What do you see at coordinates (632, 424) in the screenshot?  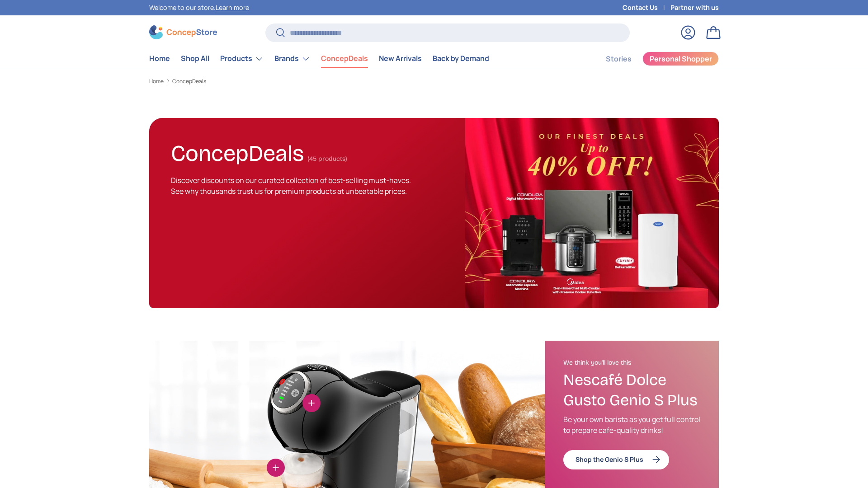 I see `p: Be your own barista as you get full control to prepare café-quality drinks!` at bounding box center [632, 424].